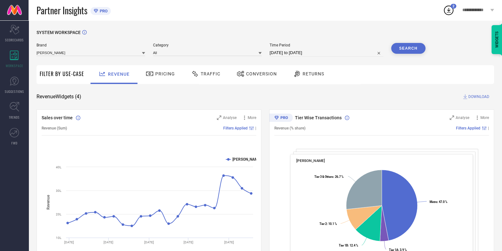 The height and width of the screenshot is (251, 502). I want to click on span: Revenue, so click(119, 74).